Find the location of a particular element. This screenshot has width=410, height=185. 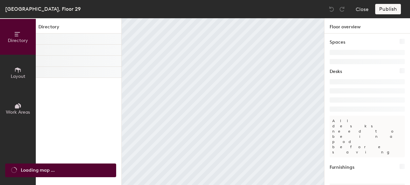

img: Undo is located at coordinates (332, 9).